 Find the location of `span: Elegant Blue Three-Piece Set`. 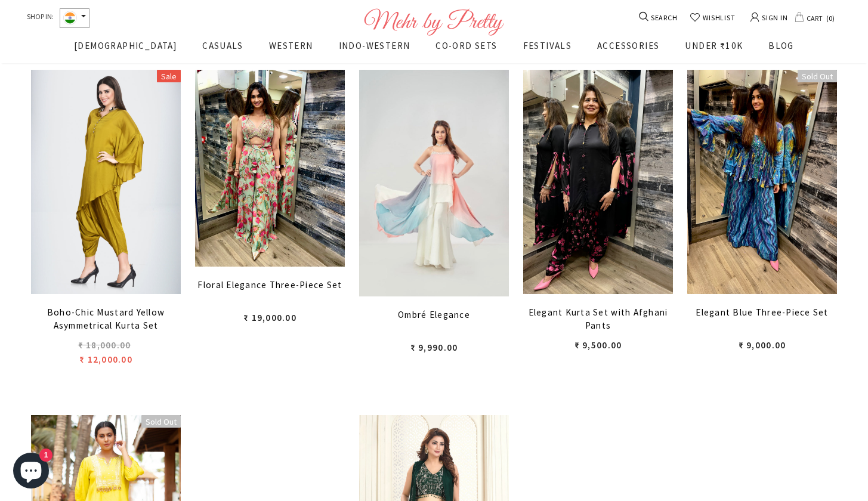

span: Elegant Blue Three-Piece Set is located at coordinates (762, 312).